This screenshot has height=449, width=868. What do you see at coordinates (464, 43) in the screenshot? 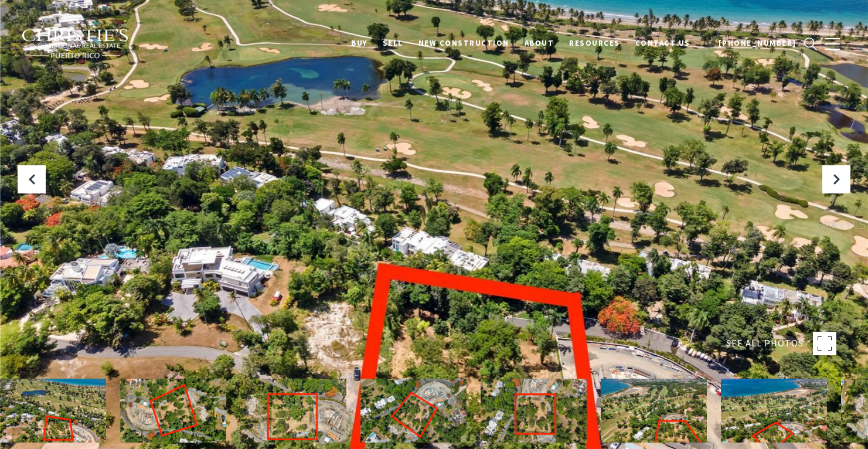
I see `a: New Construction` at bounding box center [464, 43].